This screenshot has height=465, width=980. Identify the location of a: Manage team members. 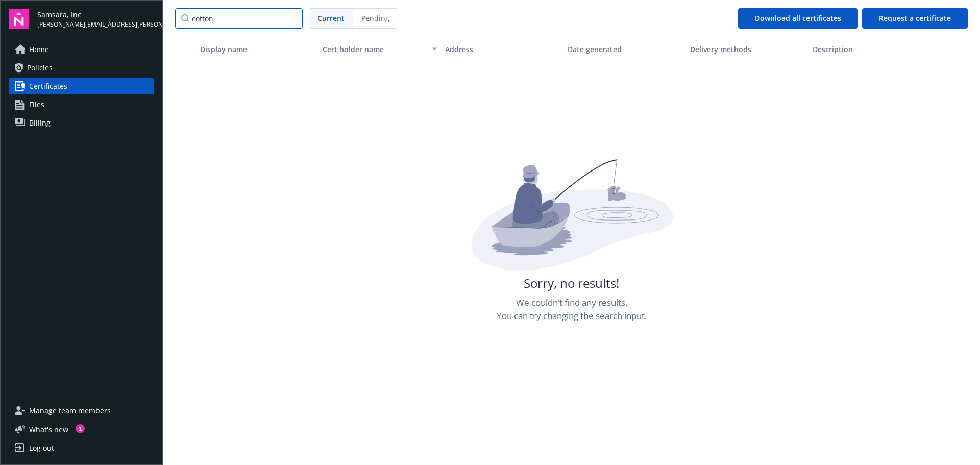
(81, 411).